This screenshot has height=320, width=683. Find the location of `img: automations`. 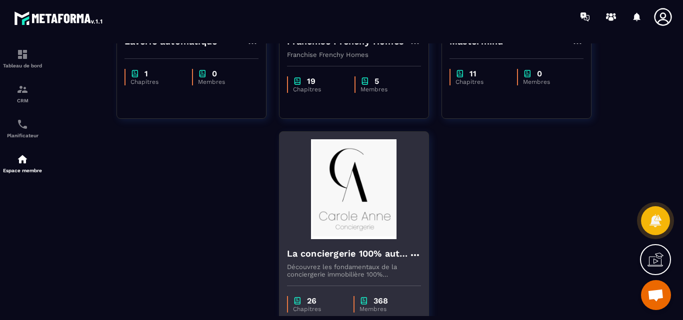

img: automations is located at coordinates (22, 159).